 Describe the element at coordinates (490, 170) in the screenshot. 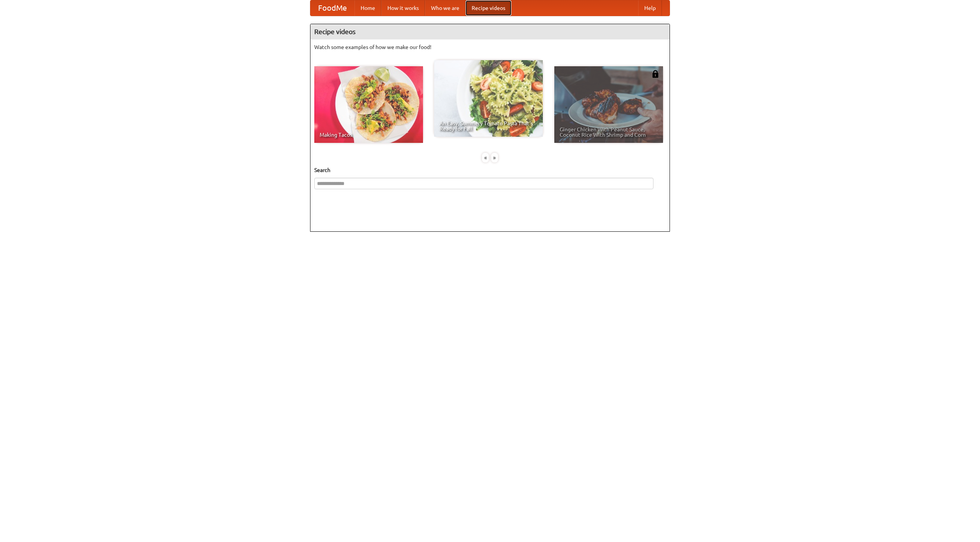

I see `h5: Search` at that location.